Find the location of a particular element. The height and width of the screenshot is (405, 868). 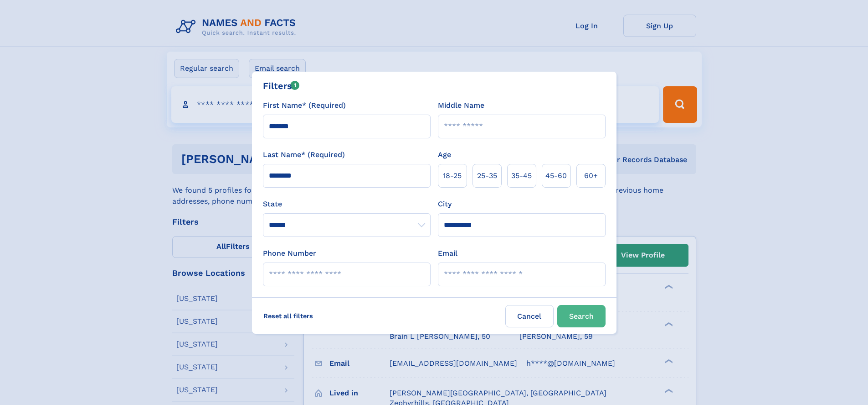

label: State is located at coordinates (346, 204).